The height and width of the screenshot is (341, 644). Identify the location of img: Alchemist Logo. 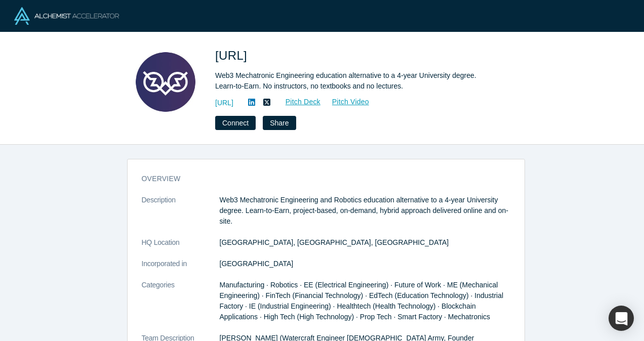
(66, 16).